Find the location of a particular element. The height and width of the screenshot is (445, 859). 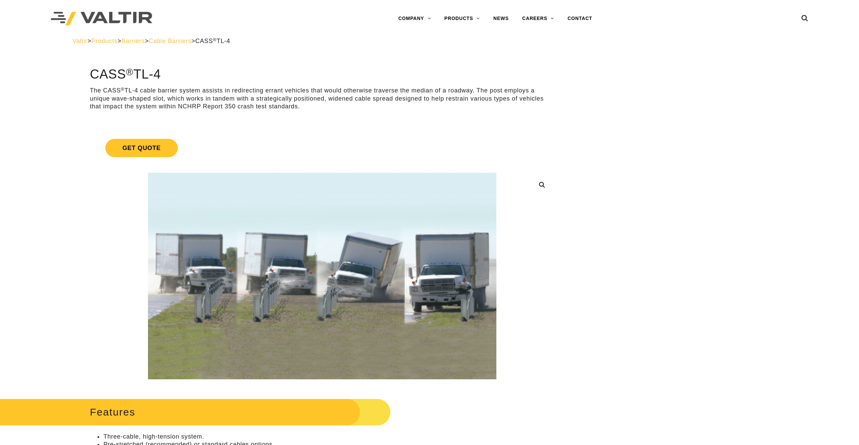

a: Valtir is located at coordinates (80, 41).